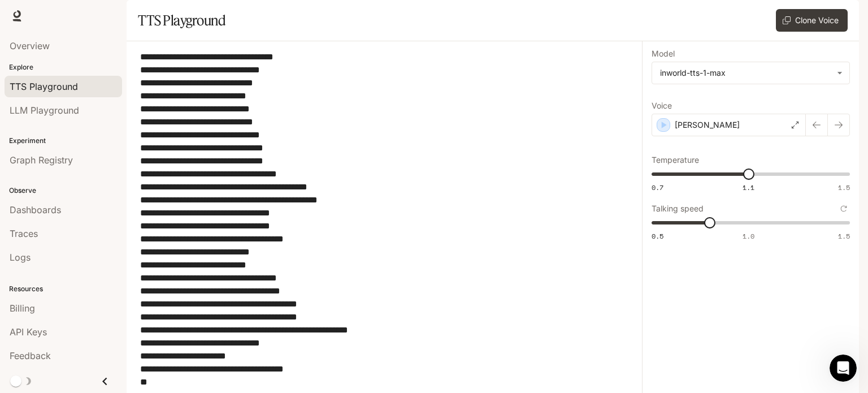 Image resolution: width=868 pixels, height=393 pixels. Describe the element at coordinates (749, 236) in the screenshot. I see `span: 1.0` at that location.